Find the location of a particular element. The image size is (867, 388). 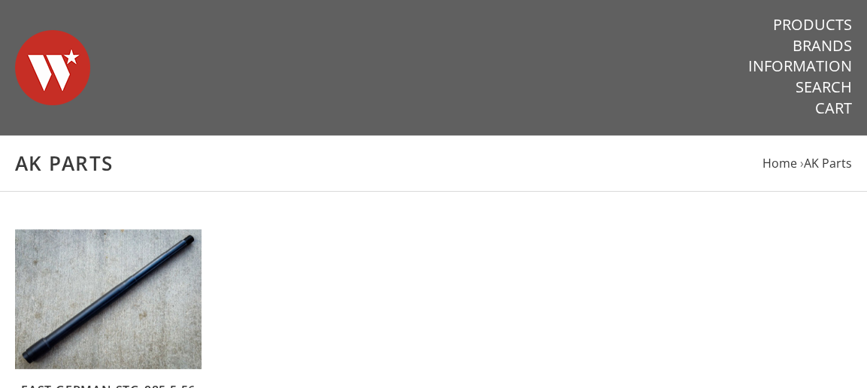

a: Cart is located at coordinates (833, 108).